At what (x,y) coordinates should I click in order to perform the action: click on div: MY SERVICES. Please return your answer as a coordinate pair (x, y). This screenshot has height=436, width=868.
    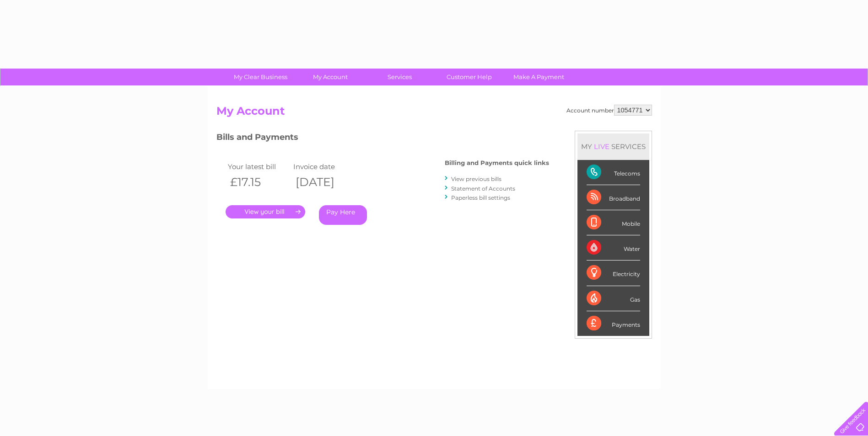
    Looking at the image, I should click on (613, 147).